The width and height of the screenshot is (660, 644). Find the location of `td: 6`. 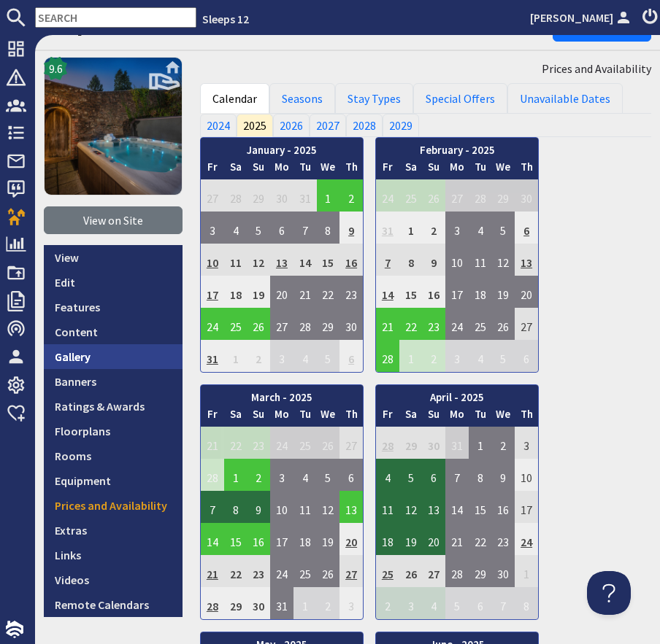

td: 6 is located at coordinates (351, 475).